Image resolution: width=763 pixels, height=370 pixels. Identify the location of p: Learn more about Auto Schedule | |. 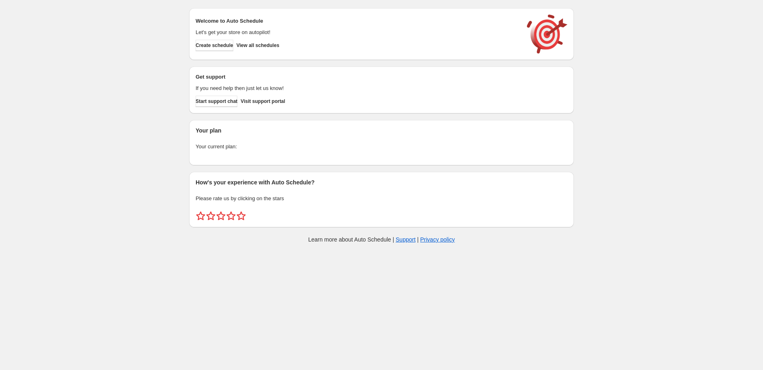
(382, 239).